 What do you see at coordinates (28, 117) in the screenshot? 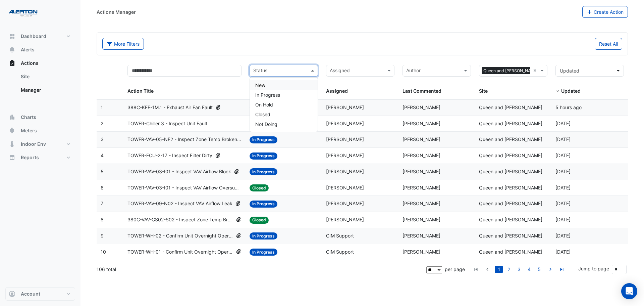
I see `span: Charts` at bounding box center [28, 117].